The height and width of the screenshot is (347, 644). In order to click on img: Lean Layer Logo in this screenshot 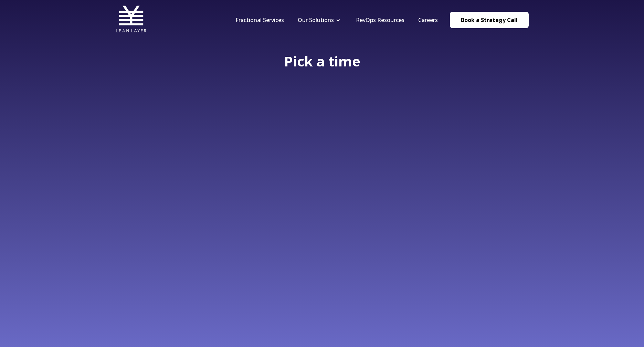, I will do `click(131, 19)`.